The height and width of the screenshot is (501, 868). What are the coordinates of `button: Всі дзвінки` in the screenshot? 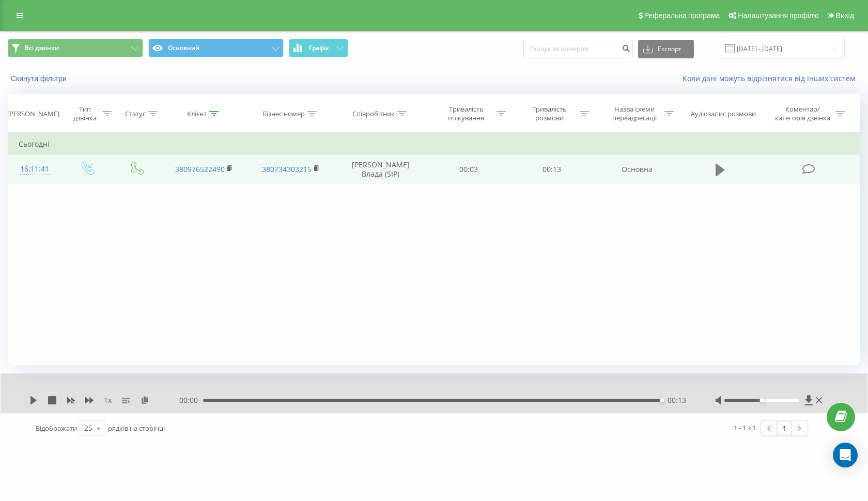 It's located at (75, 48).